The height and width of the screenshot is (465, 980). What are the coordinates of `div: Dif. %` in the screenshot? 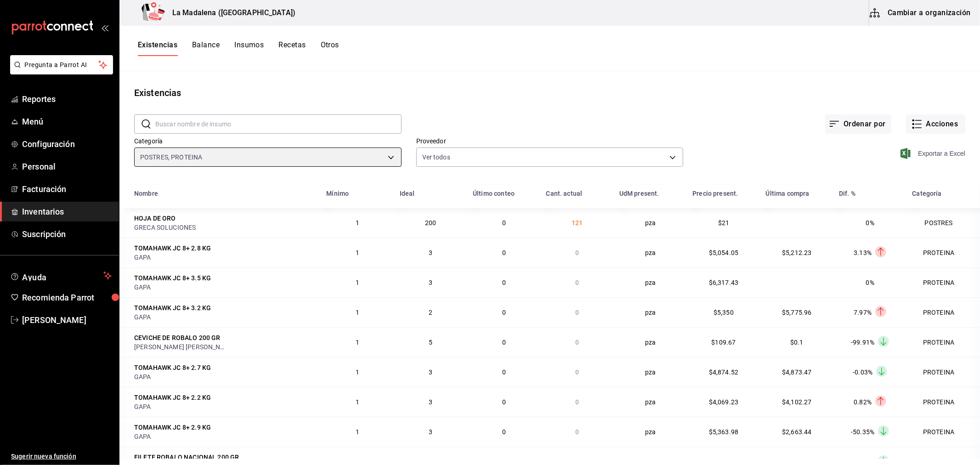 It's located at (847, 193).